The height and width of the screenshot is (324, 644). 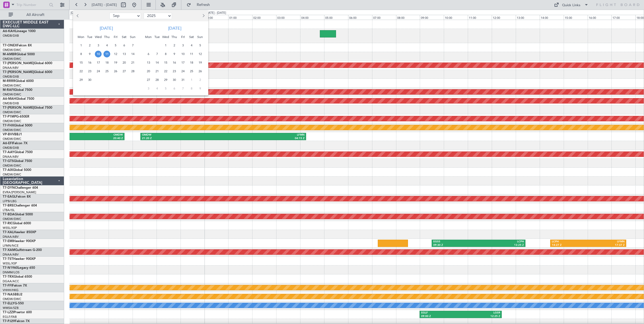 I want to click on div: 9-11-2025, so click(x=200, y=89).